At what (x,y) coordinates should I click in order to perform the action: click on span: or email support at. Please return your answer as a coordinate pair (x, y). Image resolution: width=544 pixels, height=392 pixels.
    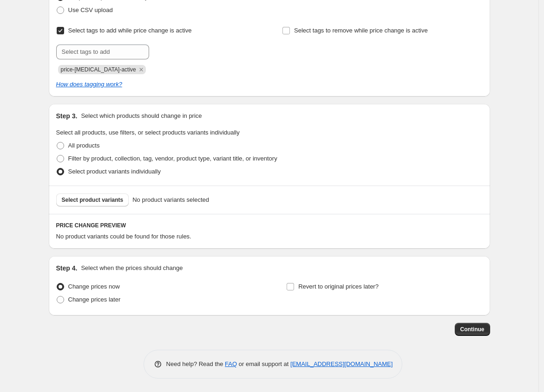
    Looking at the image, I should click on (263, 364).